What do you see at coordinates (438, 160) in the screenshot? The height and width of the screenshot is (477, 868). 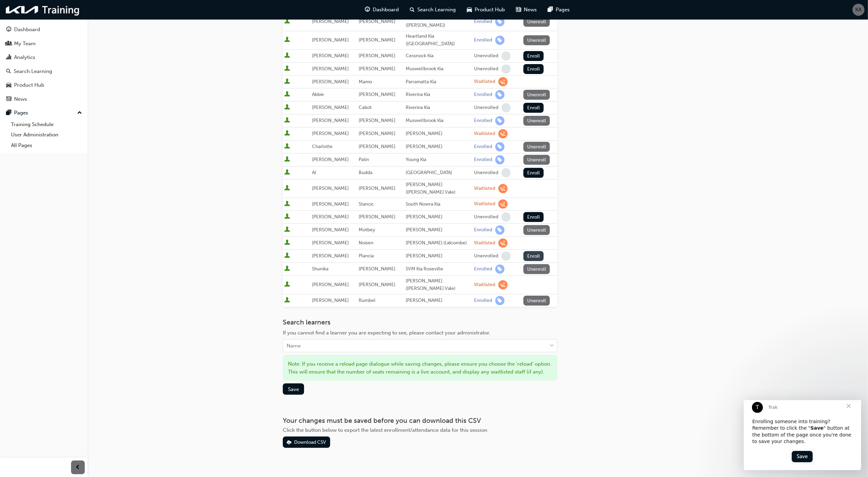 I see `div: Young Kia` at bounding box center [438, 160].